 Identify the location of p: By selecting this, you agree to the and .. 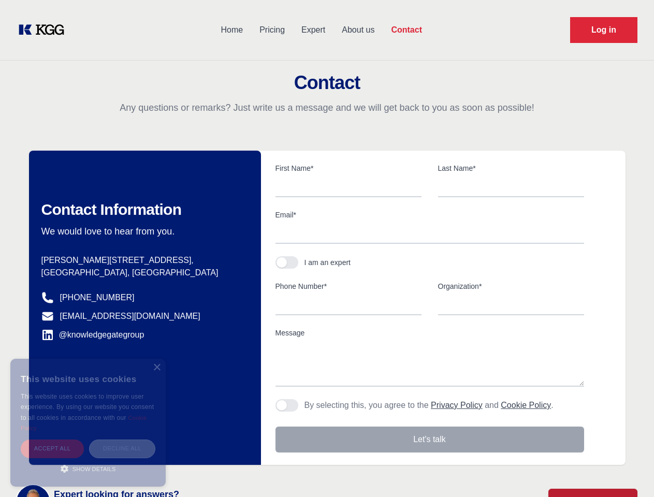
(429, 406).